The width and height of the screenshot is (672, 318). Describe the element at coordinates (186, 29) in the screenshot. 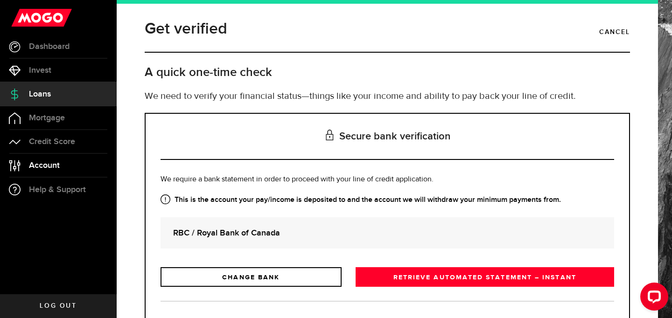

I see `h1: Get verified` at that location.